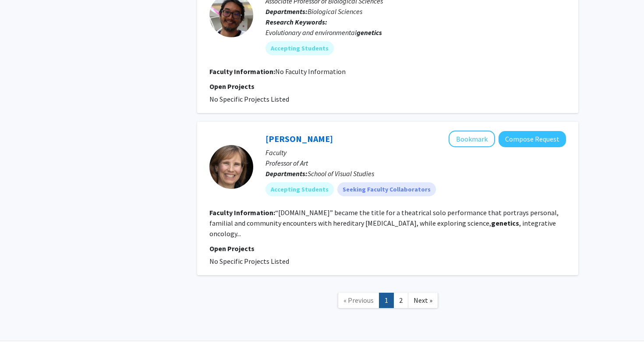  What do you see at coordinates (296, 22) in the screenshot?
I see `b: Research Keywords:` at bounding box center [296, 22].